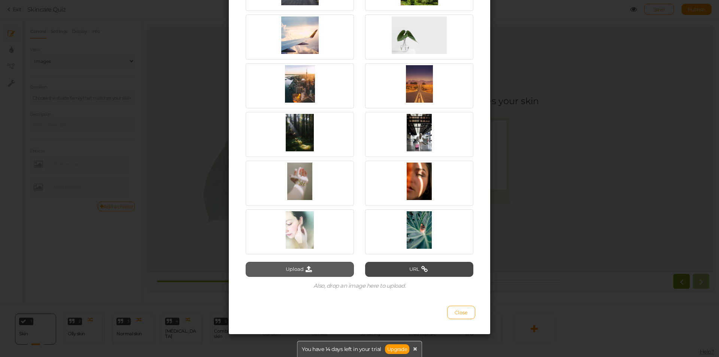 This screenshot has height=357, width=719. Describe the element at coordinates (461, 312) in the screenshot. I see `span: Close` at that location.